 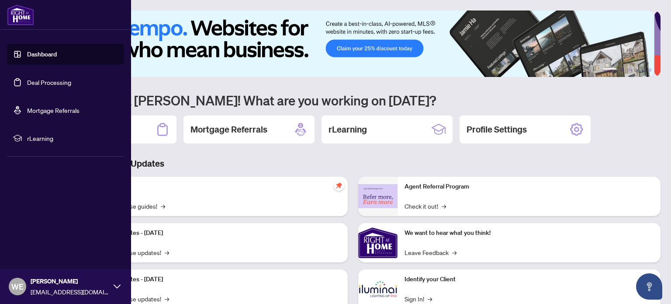 I want to click on button: 6, so click(x=650, y=70).